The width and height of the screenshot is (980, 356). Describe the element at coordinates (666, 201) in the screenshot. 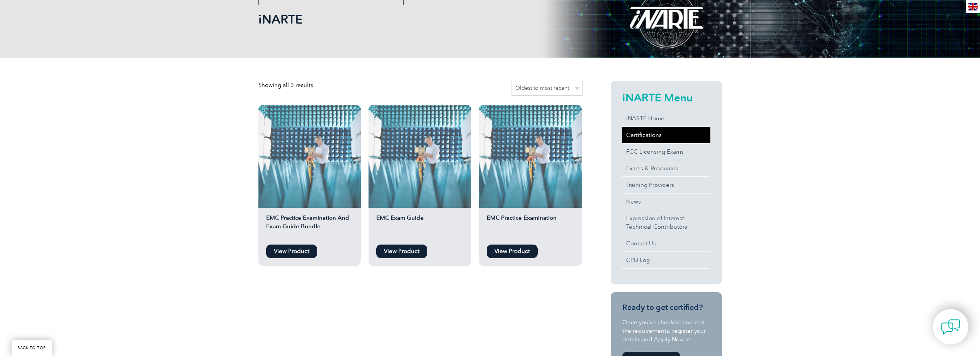

I see `a: News` at that location.